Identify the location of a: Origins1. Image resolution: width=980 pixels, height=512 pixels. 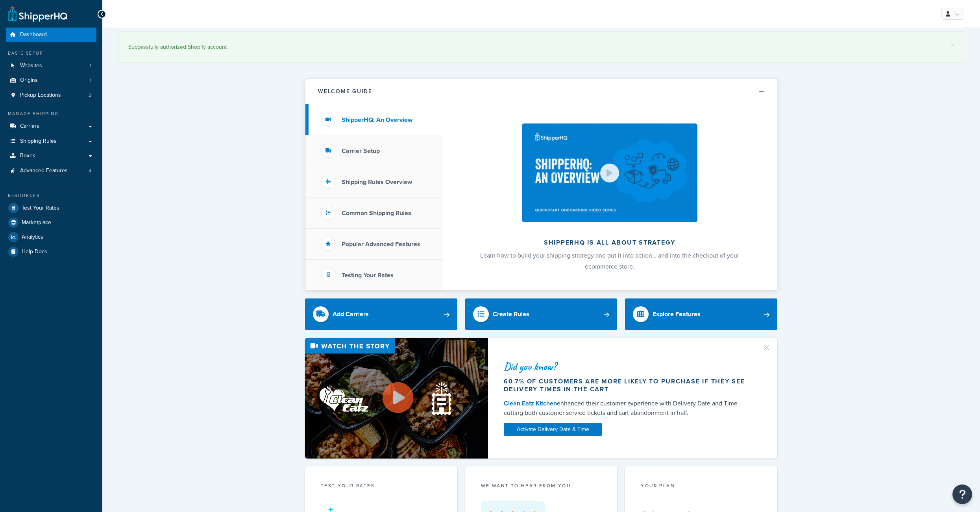
(51, 80).